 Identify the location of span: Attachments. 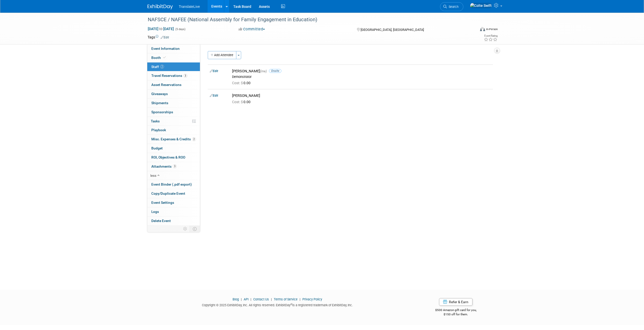
(164, 166).